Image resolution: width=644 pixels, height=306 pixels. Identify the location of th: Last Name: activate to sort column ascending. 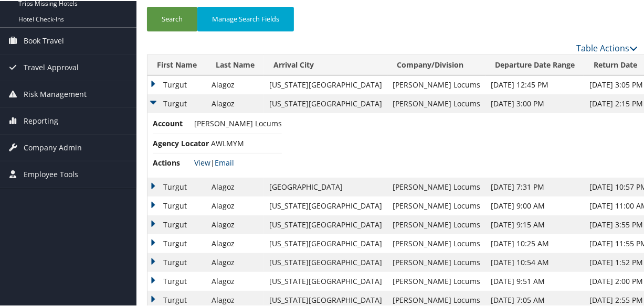
(235, 64).